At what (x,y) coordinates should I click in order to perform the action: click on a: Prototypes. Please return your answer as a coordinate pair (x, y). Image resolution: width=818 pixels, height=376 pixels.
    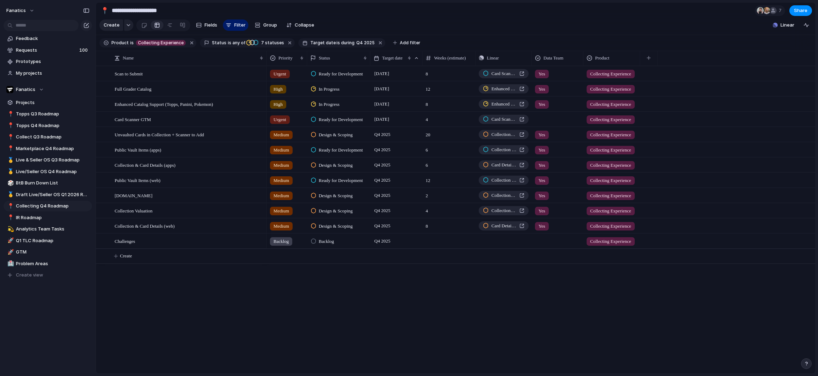
    Looking at the image, I should click on (48, 62).